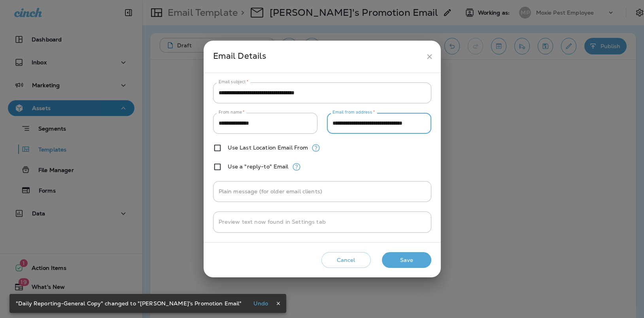 The width and height of the screenshot is (644, 318). Describe the element at coordinates (429, 56) in the screenshot. I see `button: close` at that location.